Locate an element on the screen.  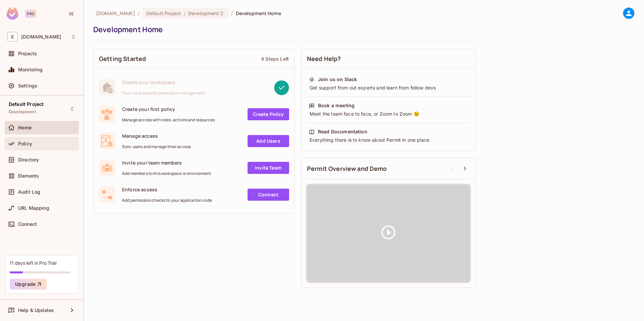
div: 4 Steps Left is located at coordinates (275, 58).